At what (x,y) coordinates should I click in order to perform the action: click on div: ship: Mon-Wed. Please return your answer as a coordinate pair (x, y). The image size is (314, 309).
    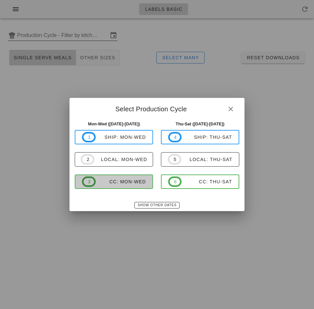
    Looking at the image, I should click on (121, 137).